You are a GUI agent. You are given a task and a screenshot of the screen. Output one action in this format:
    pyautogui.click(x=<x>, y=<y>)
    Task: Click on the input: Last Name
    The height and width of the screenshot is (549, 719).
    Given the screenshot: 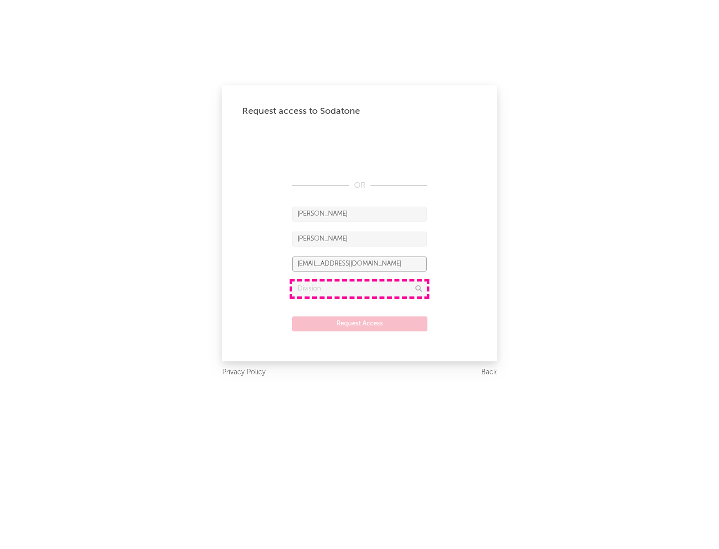 What is the action you would take?
    pyautogui.click(x=359, y=239)
    